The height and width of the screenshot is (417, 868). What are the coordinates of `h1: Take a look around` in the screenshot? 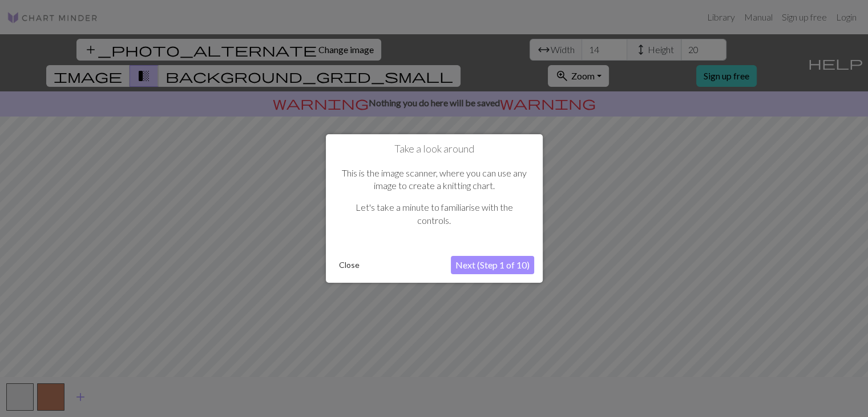 It's located at (434, 149).